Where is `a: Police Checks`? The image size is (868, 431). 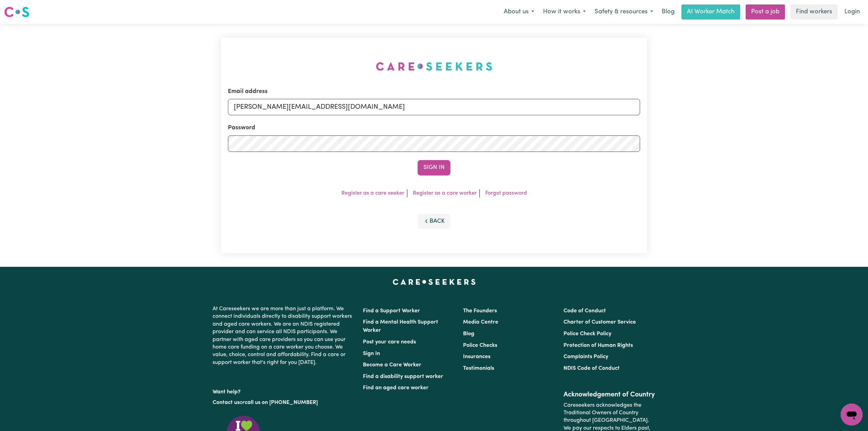 a: Police Checks is located at coordinates (480, 346).